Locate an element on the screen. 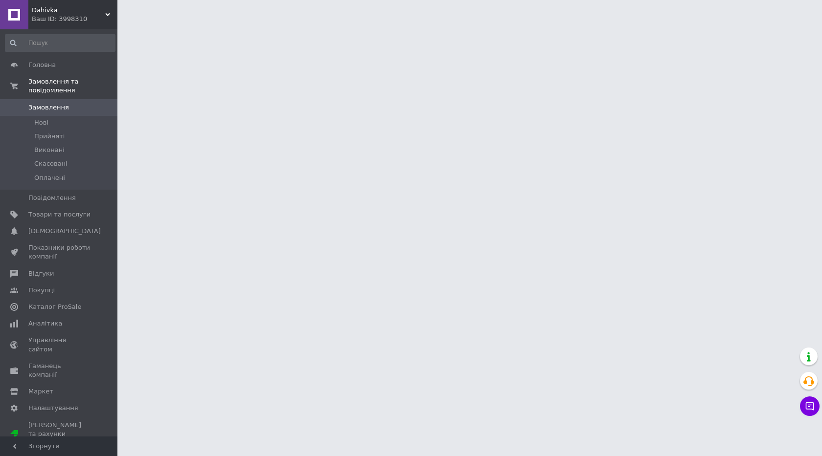 This screenshot has width=822, height=456. span: Замовлення та повідомлення is located at coordinates (73, 86).